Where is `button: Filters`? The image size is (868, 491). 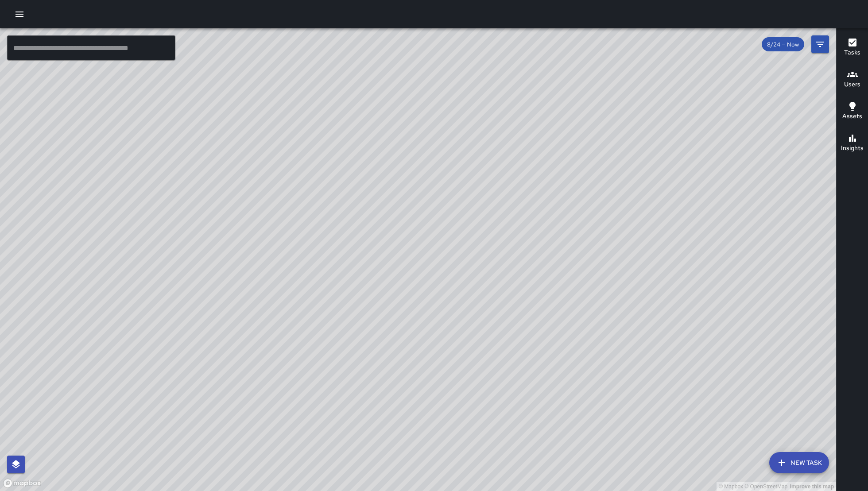
button: Filters is located at coordinates (820, 44).